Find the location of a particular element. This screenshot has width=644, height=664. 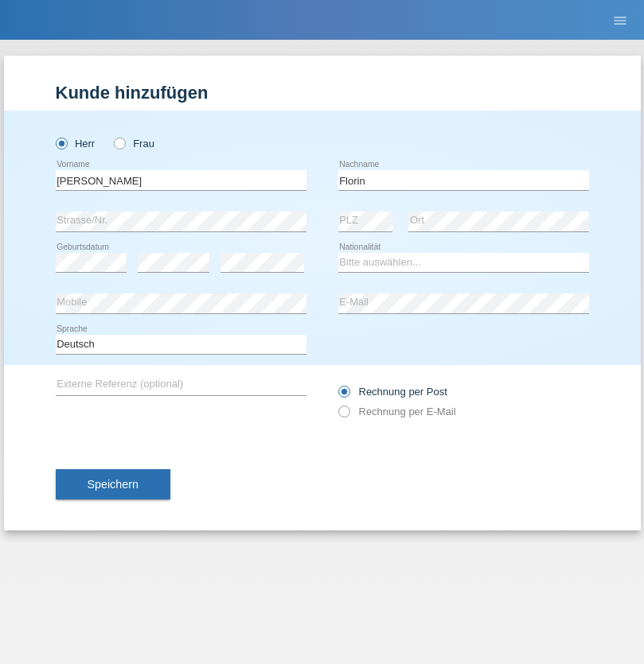

button: Speichern is located at coordinates (113, 484).